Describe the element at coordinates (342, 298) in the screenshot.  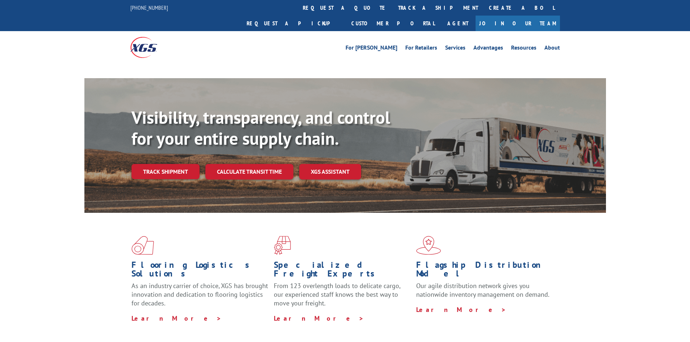
I see `p: From 123 overlength loads to delicate cargo, our experienced staff knows the best way to move you...` at that location.